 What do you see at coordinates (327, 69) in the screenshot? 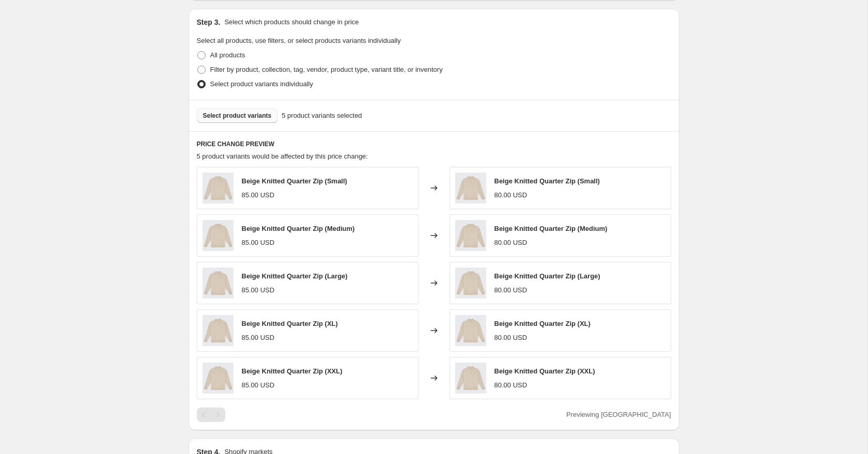
I see `span: Filter by product, collection, tag, vendor, product type, variant title, or inventory` at bounding box center [327, 69].